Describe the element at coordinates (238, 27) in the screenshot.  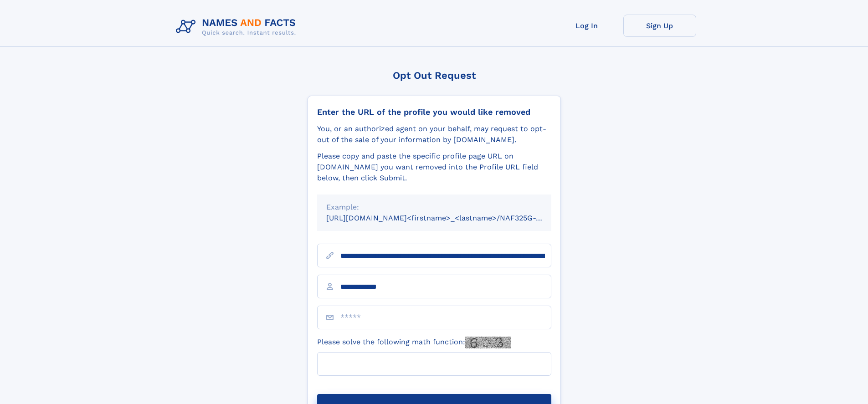
I see `img: Logo Names and Facts` at that location.